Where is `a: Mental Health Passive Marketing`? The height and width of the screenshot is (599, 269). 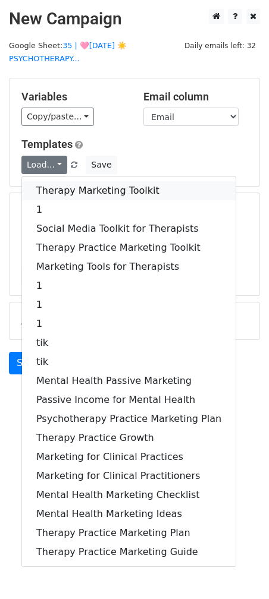
a: Mental Health Passive Marketing is located at coordinates (128, 381).